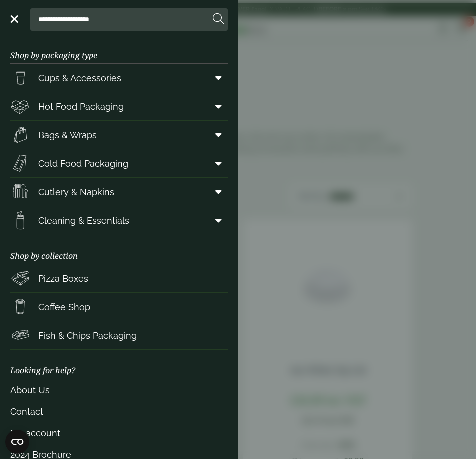 The height and width of the screenshot is (459, 476). Describe the element at coordinates (20, 335) in the screenshot. I see `img: FishNchip_box.svg` at that location.